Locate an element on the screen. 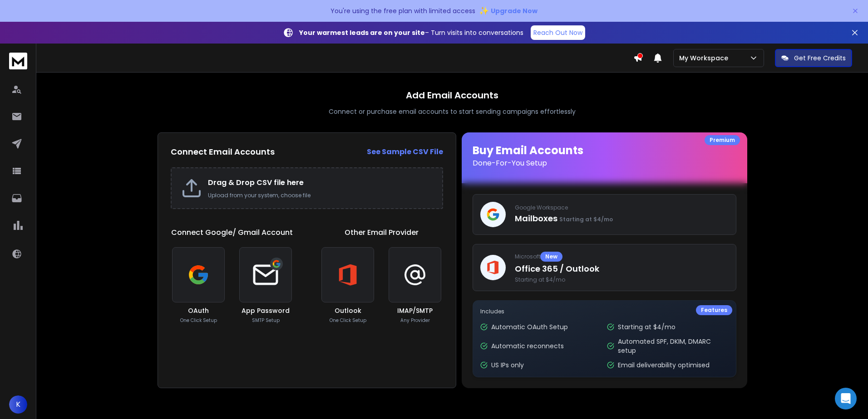 The image size is (868, 419). div: Open Intercom Messenger is located at coordinates (846, 399).